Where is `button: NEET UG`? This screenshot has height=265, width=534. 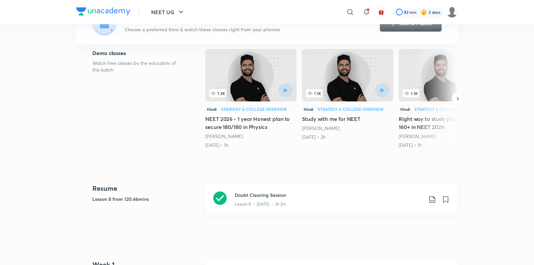 button: NEET UG is located at coordinates (168, 12).